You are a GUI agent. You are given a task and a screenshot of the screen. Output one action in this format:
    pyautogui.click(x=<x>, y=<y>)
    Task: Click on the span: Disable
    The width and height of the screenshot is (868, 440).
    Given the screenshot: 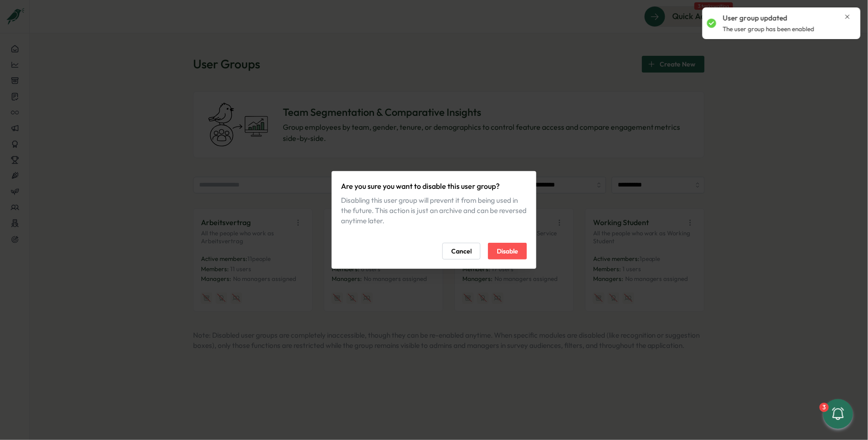 What is the action you would take?
    pyautogui.click(x=508, y=251)
    